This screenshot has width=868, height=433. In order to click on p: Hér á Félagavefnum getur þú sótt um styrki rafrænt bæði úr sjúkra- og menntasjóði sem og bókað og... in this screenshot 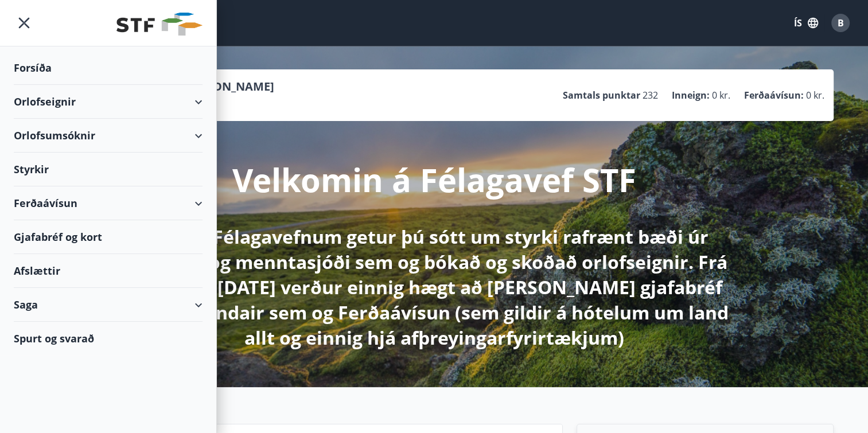, I will do `click(434, 288)`.